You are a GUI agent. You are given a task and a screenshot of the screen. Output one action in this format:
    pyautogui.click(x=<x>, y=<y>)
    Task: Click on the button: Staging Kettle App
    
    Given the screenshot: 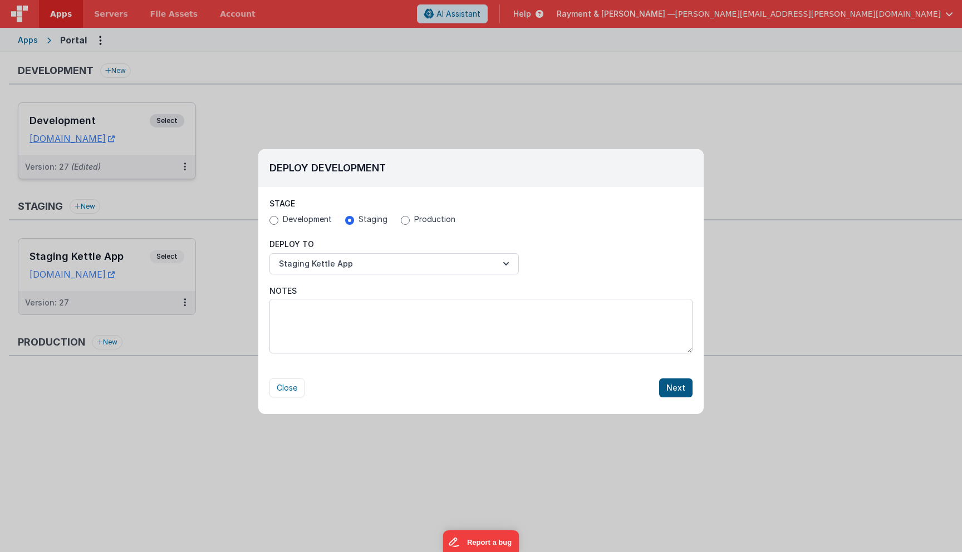 What is the action you would take?
    pyautogui.click(x=394, y=264)
    